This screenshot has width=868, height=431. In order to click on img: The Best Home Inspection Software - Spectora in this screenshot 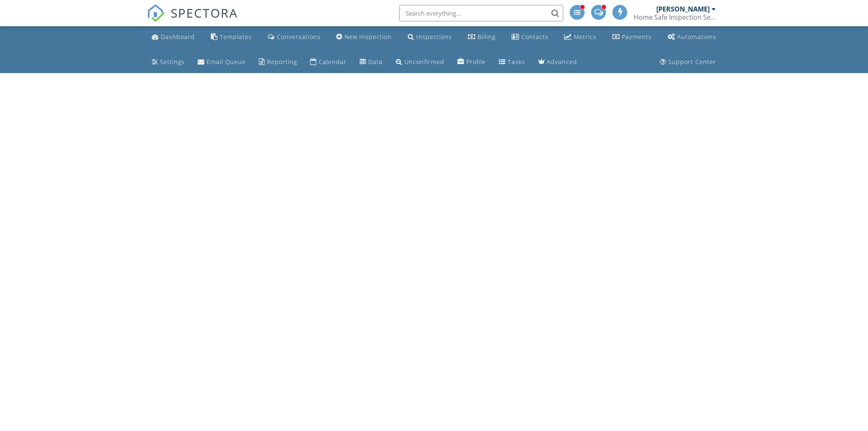, I will do `click(156, 13)`.